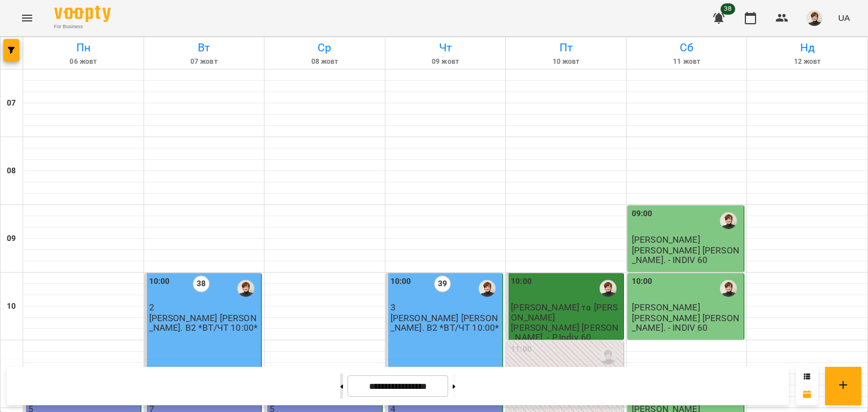  Describe the element at coordinates (83, 48) in the screenshot. I see `h6: Пн` at that location.